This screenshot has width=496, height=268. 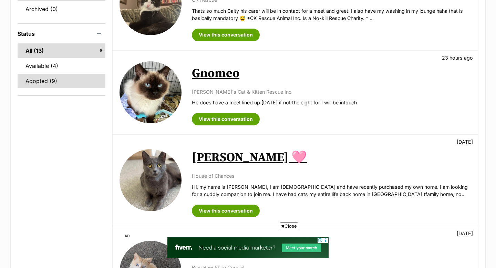 I want to click on a: All (13), so click(x=61, y=51).